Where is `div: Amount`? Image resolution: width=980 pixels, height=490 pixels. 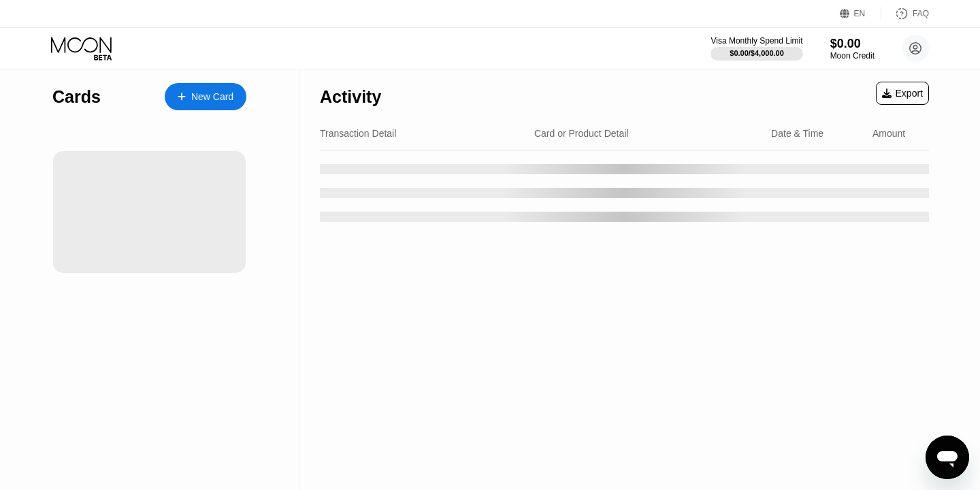 div: Amount is located at coordinates (889, 133).